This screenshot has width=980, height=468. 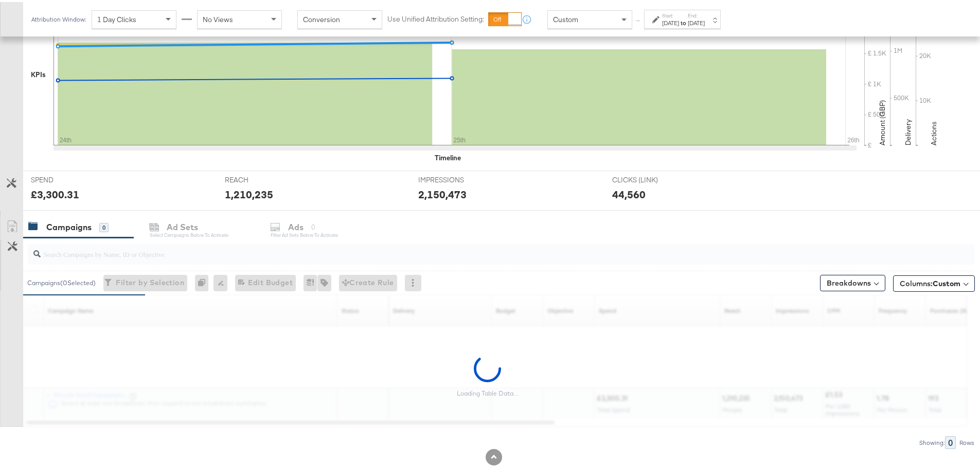 I want to click on div: Loading Table Data..., so click(x=487, y=391).